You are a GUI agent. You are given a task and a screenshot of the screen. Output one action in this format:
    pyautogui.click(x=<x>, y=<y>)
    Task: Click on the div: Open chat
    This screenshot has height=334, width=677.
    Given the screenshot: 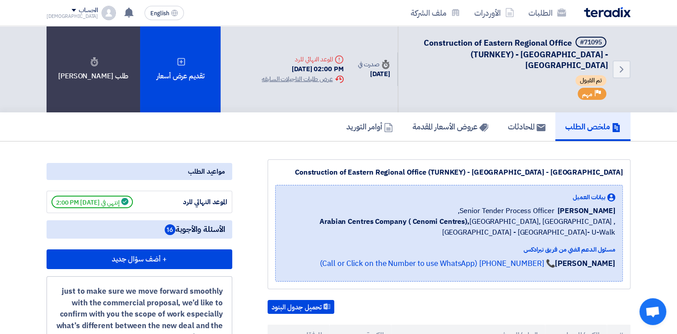 What is the action you would take?
    pyautogui.click(x=653, y=311)
    